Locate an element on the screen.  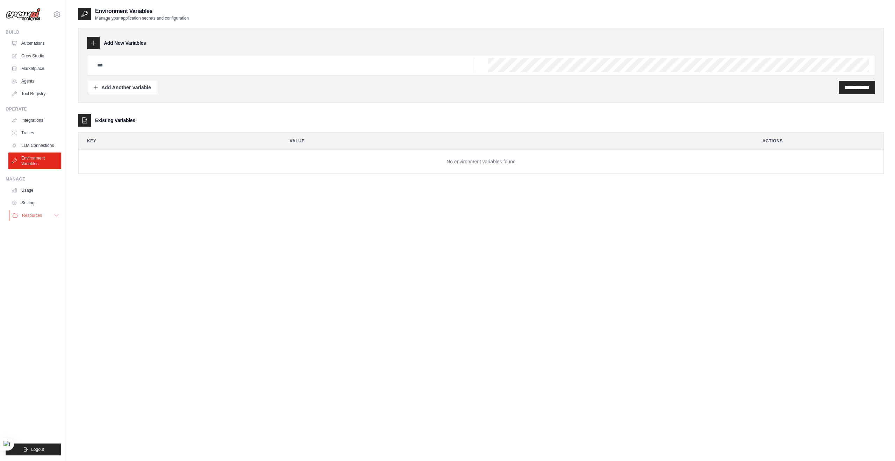
a: Settings is located at coordinates (35, 203).